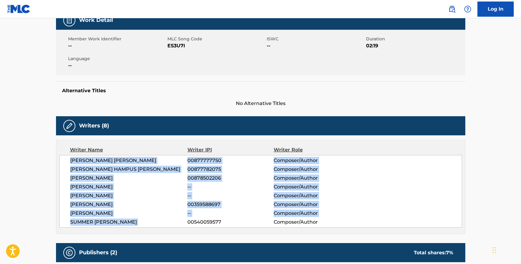 The image size is (521, 264). I want to click on img: Work Detail, so click(69, 20).